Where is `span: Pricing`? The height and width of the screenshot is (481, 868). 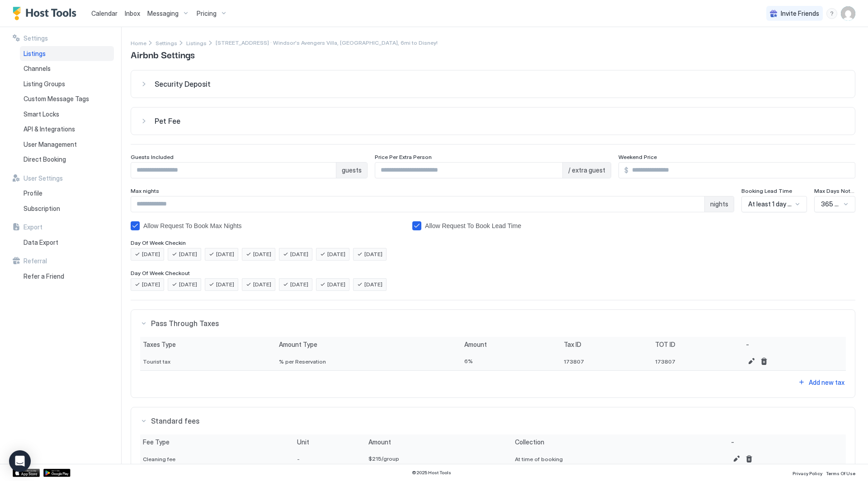
span: Pricing is located at coordinates (207, 13).